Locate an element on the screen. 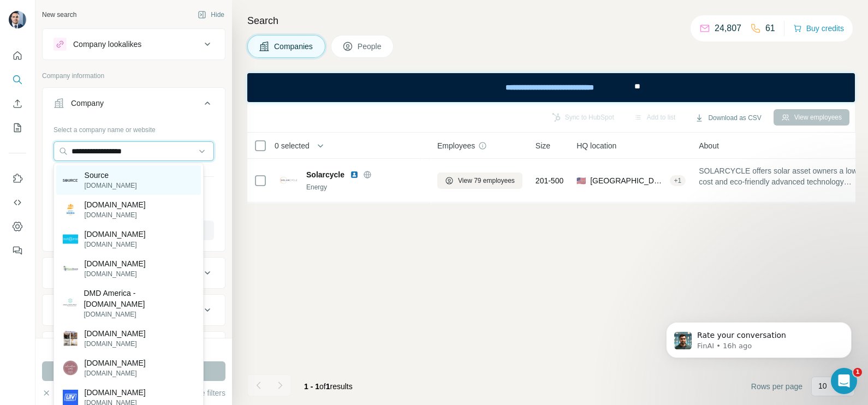 Image resolution: width=868 pixels, height=405 pixels. span: 0 selected is located at coordinates (292, 146).